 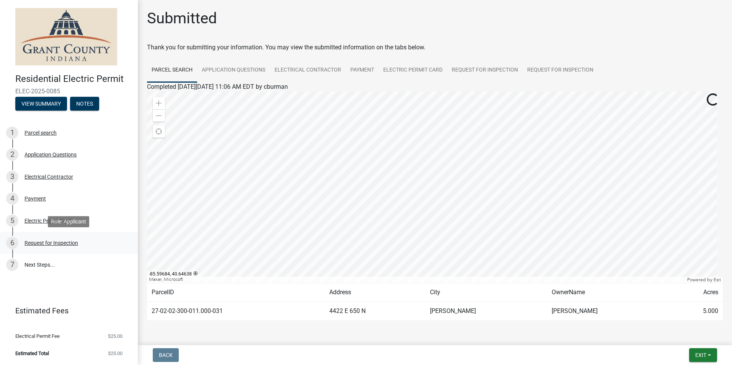 I want to click on span: Exit, so click(x=701, y=355).